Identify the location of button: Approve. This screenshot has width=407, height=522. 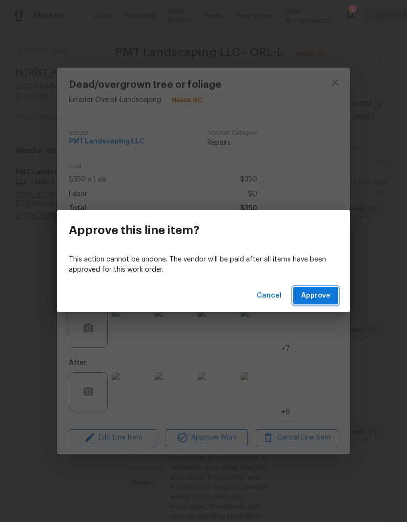
(316, 296).